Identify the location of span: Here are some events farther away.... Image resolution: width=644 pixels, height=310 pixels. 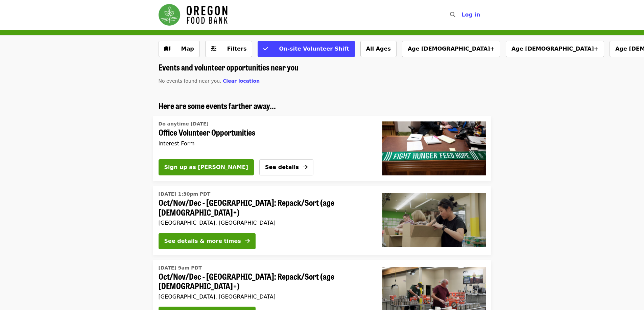
(218, 105).